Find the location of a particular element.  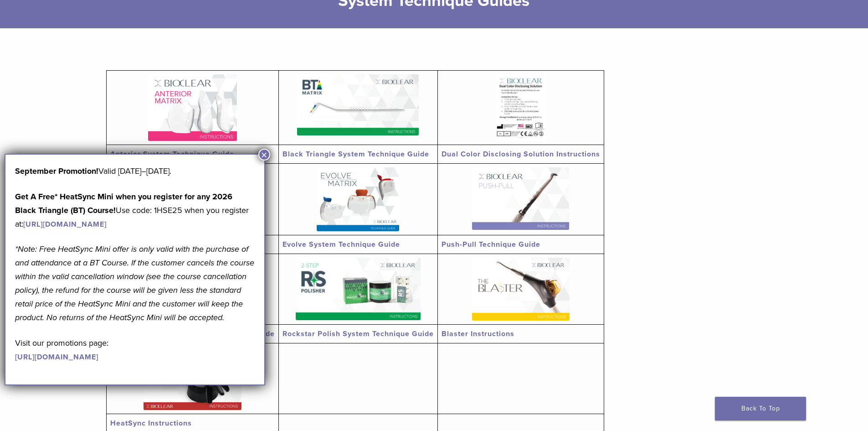

em: *Note: Free HeatSync Mini offer is only valid with the purchase of and attendance at a BT Course.... is located at coordinates (134, 283).